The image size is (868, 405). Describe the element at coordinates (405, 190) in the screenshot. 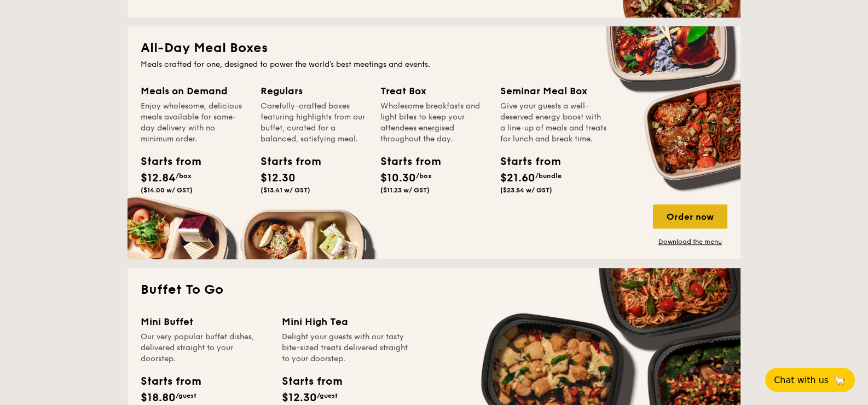

I see `span: ($11.23 w/ GST)` at that location.